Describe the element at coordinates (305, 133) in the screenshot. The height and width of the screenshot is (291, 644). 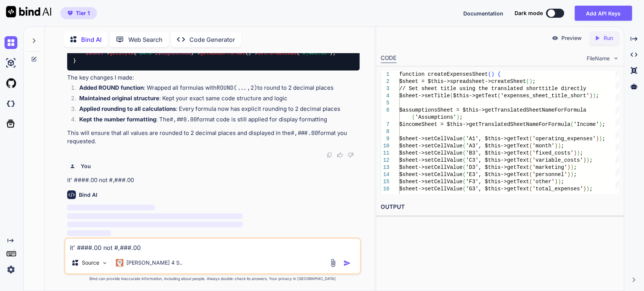
I see `code: #,###.00` at that location.